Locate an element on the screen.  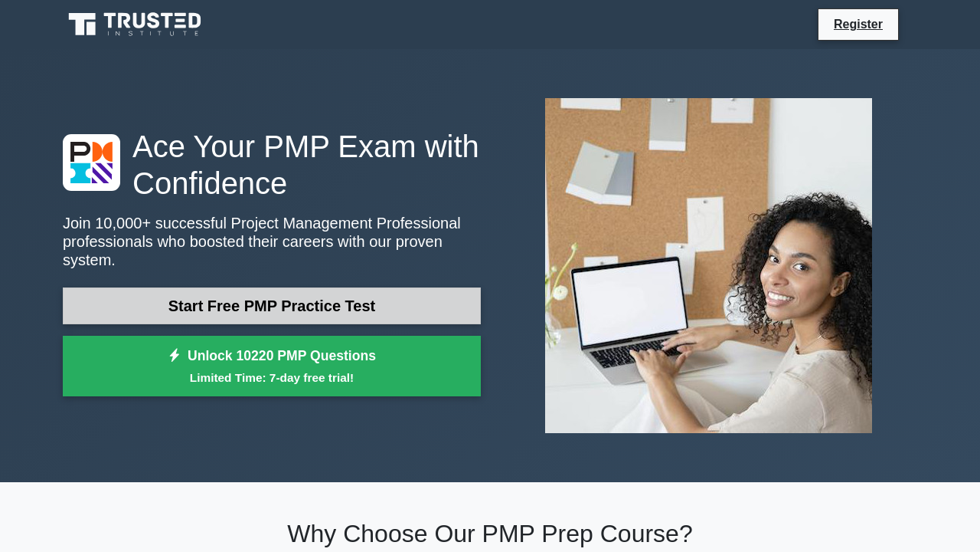
h1: Ace Your PMP Exam with Confidence is located at coordinates (272, 165).